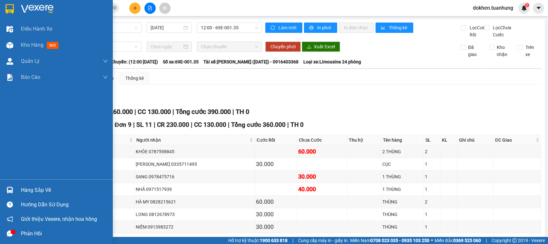 The image size is (548, 244). Describe the element at coordinates (144, 125) in the screenshot. I see `span: SL 11` at that location.